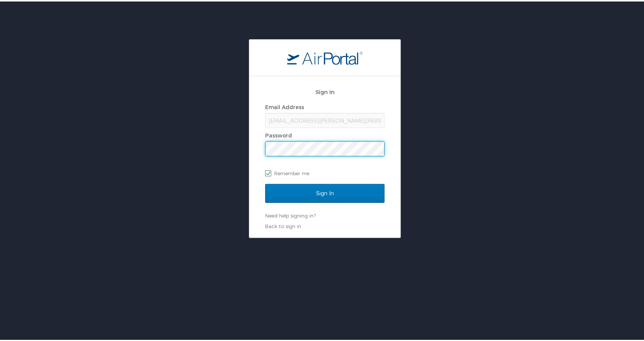  I want to click on h2: Sign In, so click(325, 90).